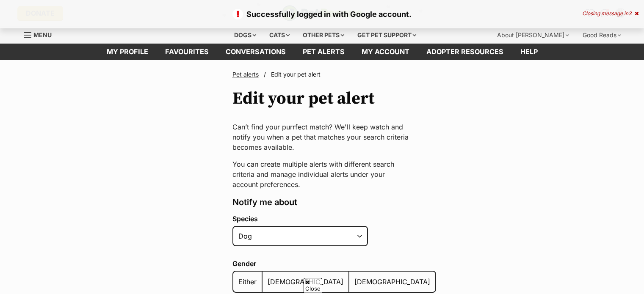 This screenshot has width=644, height=294. I want to click on div: Other pets, so click(323, 35).